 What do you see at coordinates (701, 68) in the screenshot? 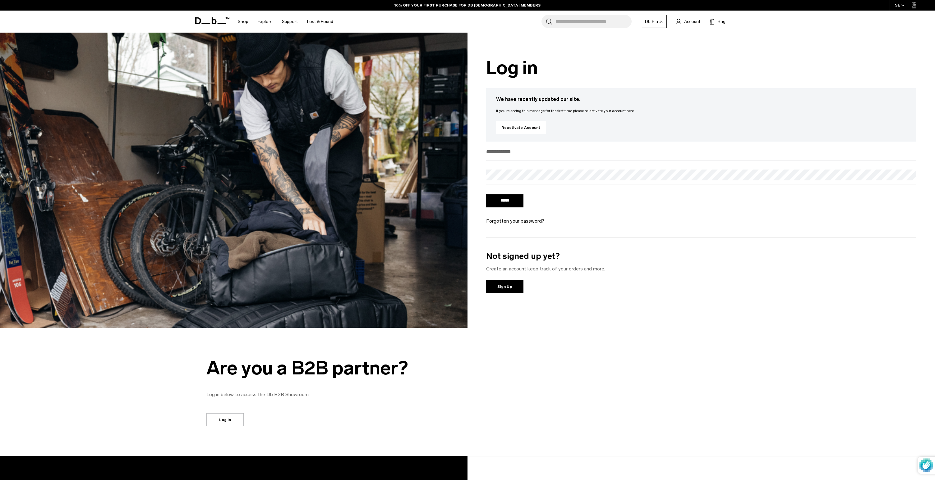
I see `h1: Log in` at bounding box center [701, 68].